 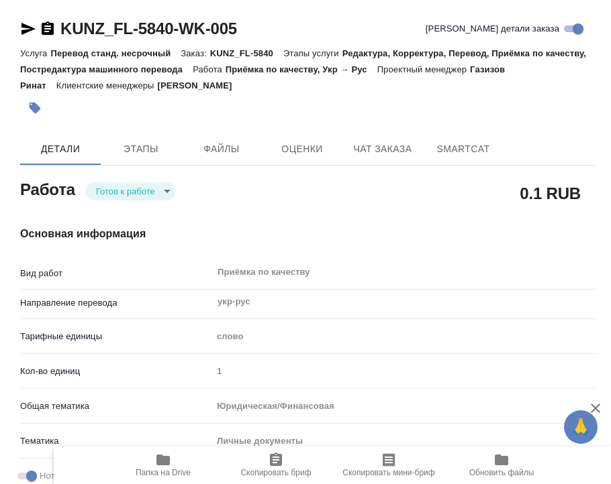 I want to click on p: Перевод станд. несрочный, so click(x=115, y=53).